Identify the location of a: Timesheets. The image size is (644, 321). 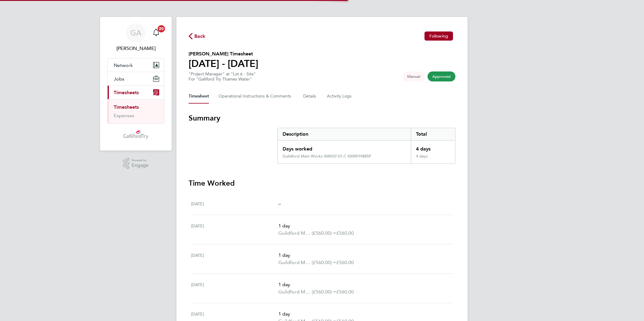
(126, 107).